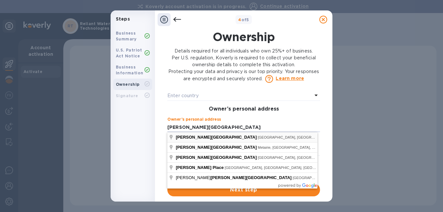  What do you see at coordinates (244, 37) in the screenshot?
I see `h1: Ownership` at bounding box center [244, 37].